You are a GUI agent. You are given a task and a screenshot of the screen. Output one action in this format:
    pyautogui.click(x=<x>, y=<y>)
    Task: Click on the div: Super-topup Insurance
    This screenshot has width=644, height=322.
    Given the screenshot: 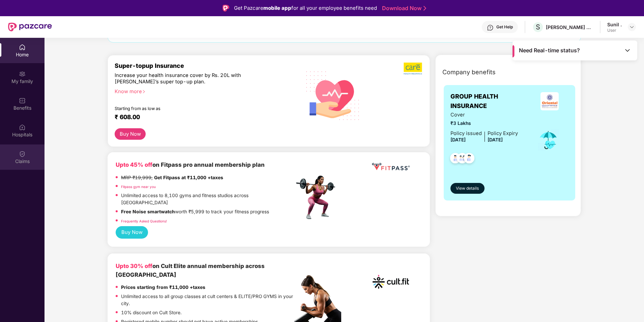 What is the action you would take?
    pyautogui.click(x=204, y=65)
    